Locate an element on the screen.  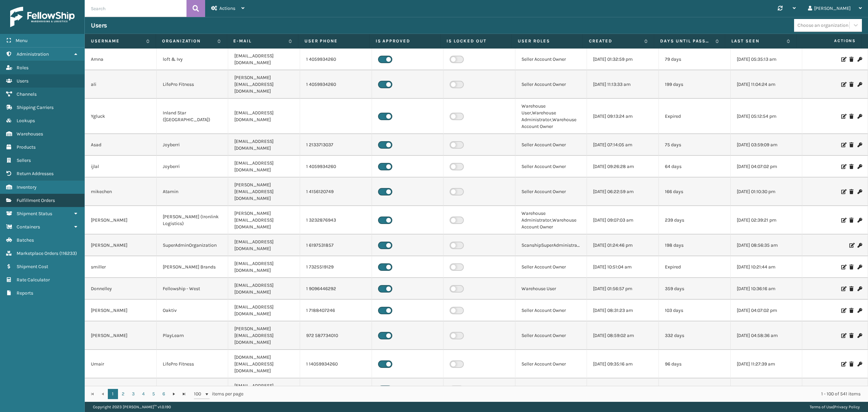
a: 5 is located at coordinates (154, 394).